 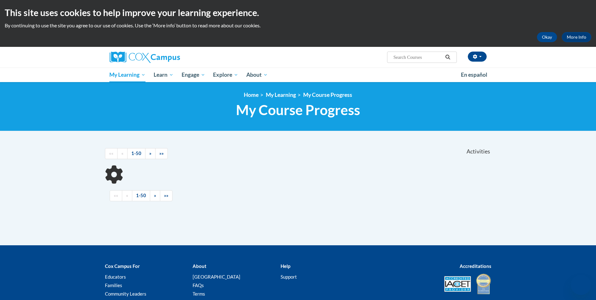 What do you see at coordinates (226, 75) in the screenshot?
I see `a: Explore` at bounding box center [226, 75].